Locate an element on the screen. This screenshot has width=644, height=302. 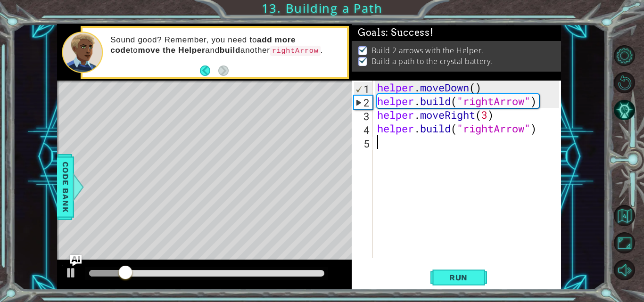
button: Back to Map is located at coordinates (625, 216).